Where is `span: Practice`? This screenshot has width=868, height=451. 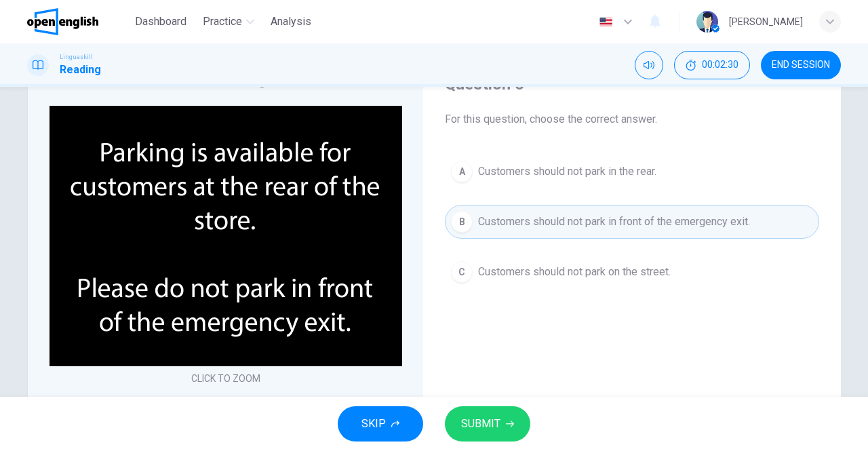 span: Practice is located at coordinates (223, 21).